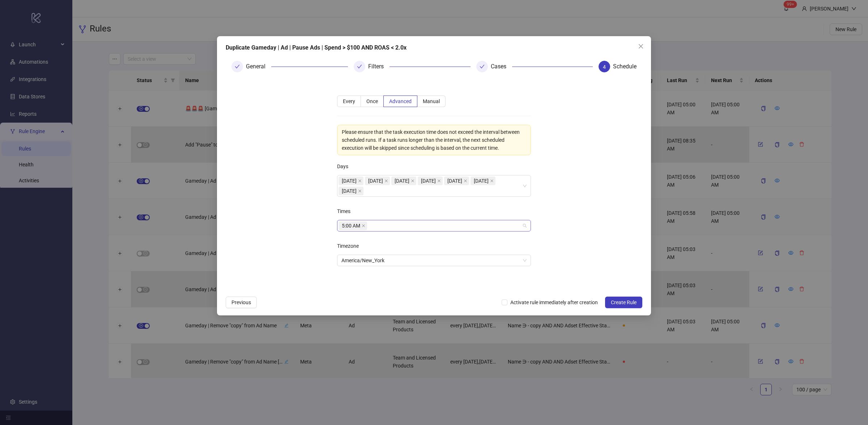 The height and width of the screenshot is (425, 868). What do you see at coordinates (351, 191) in the screenshot?
I see `span: Saturday` at bounding box center [351, 191].